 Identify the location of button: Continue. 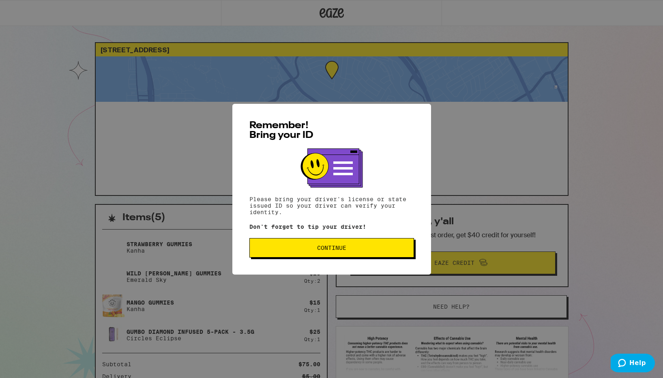
(332, 248).